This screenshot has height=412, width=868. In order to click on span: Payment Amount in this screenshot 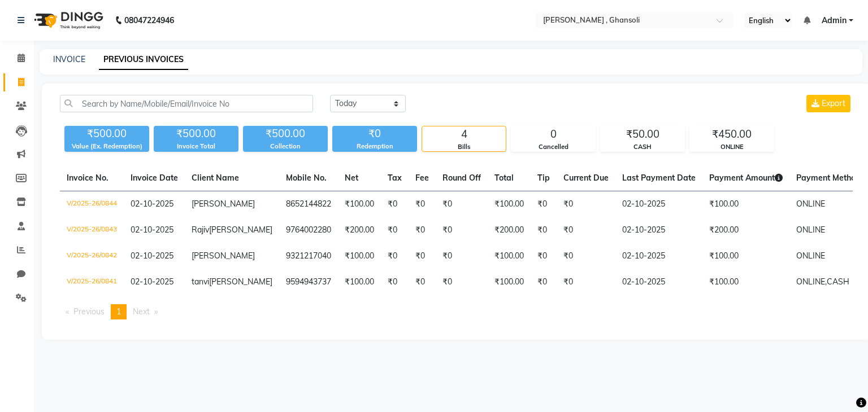, I will do `click(746, 178)`.